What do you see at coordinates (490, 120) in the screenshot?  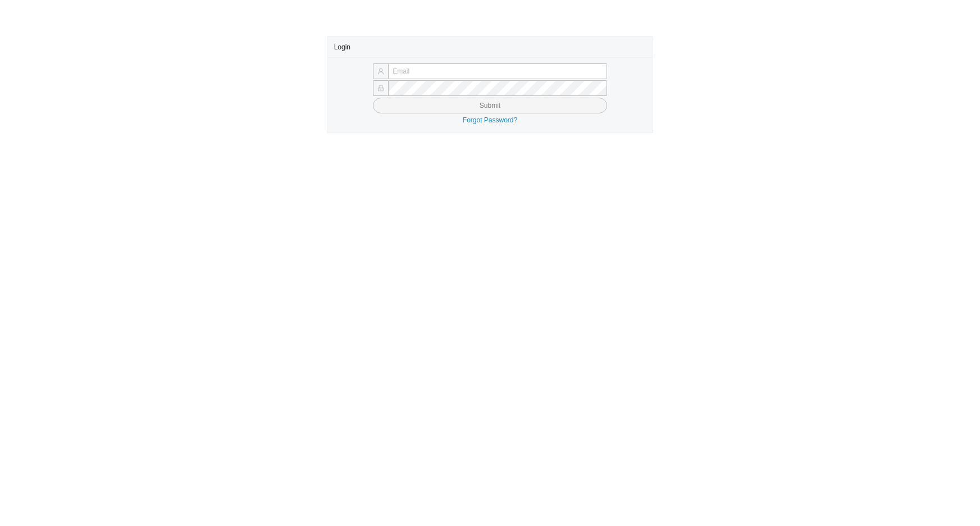 I see `a: Forgot Password?` at bounding box center [490, 120].